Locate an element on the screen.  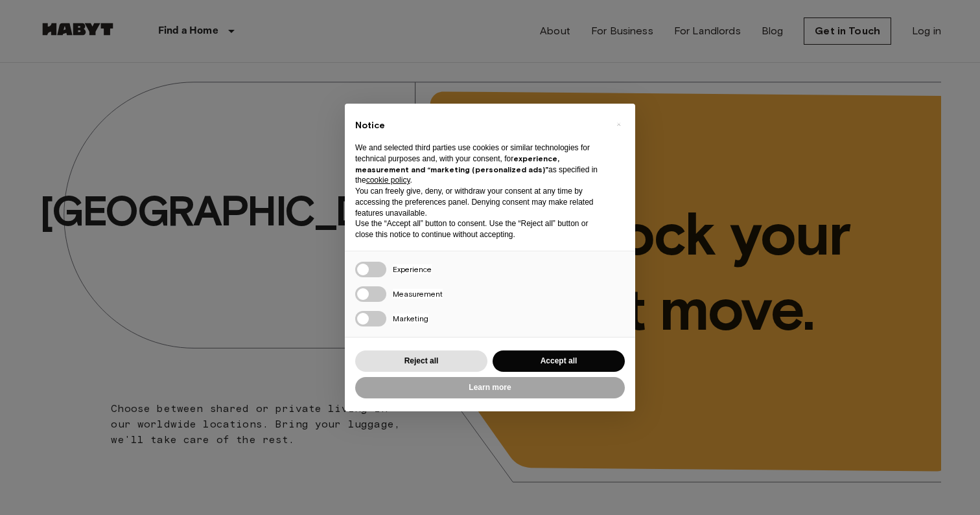
p: Use the “Accept all” button to consent. Use the “Reject all” button or close this notice to conti... is located at coordinates (479, 230).